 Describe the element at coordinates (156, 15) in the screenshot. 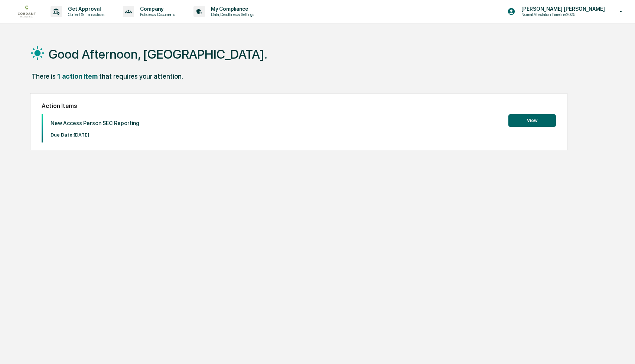

I see `p: Policies & Documents` at that location.